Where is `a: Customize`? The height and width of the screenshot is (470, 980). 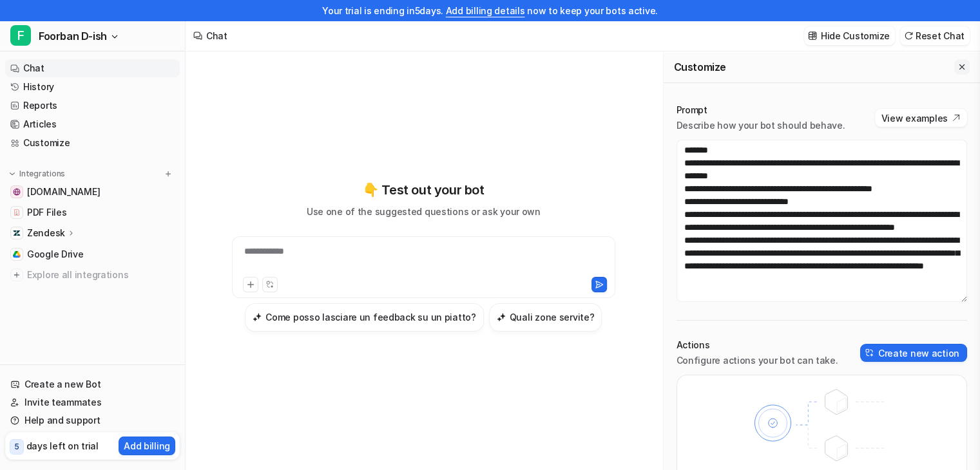
a: Customize is located at coordinates (92, 143).